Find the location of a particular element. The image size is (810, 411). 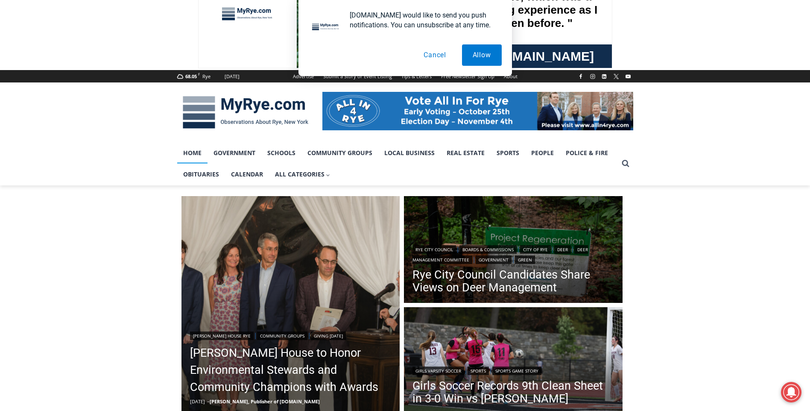

a: Boards & Commissions is located at coordinates (488, 249).